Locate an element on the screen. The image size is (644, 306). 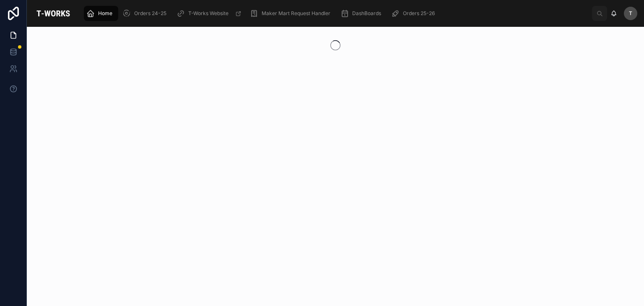
span: DashBoards is located at coordinates (366, 13).